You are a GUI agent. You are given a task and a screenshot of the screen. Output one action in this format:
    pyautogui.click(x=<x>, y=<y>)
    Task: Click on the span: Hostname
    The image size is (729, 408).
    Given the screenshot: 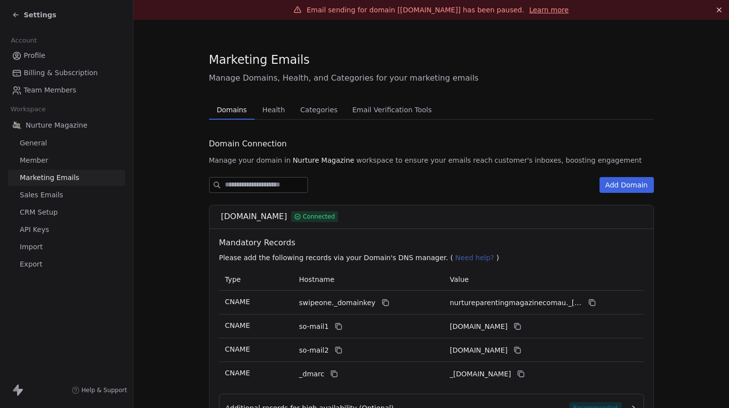 What is the action you would take?
    pyautogui.click(x=317, y=279)
    